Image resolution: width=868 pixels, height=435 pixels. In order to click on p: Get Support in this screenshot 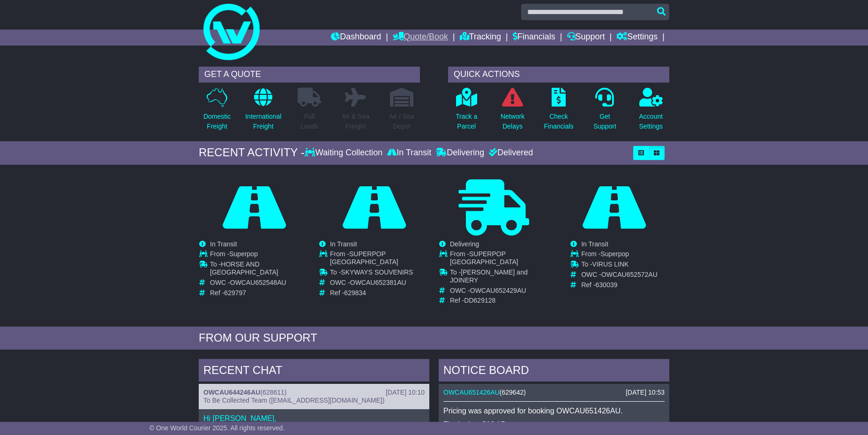, I will do `click(605, 121)`.